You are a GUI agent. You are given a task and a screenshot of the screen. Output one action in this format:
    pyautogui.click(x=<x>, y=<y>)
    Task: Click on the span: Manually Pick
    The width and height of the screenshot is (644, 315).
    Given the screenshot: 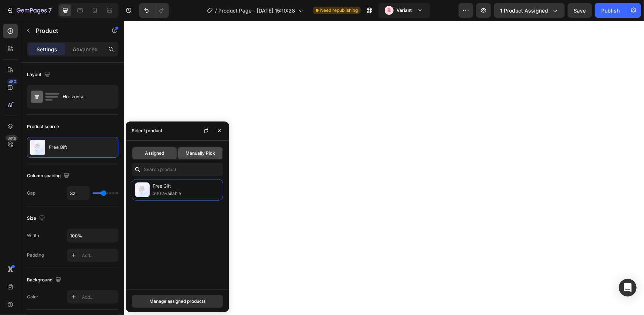 What is the action you would take?
    pyautogui.click(x=200, y=153)
    